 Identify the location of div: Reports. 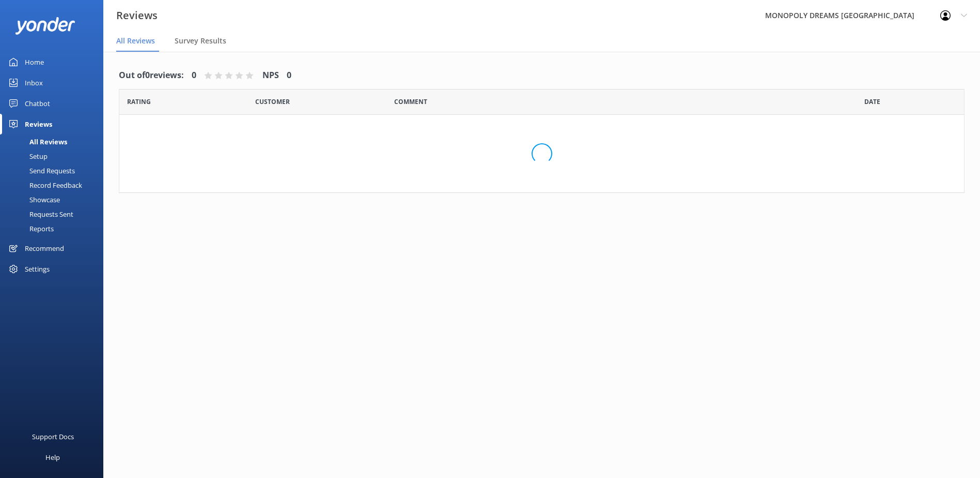
(30, 229).